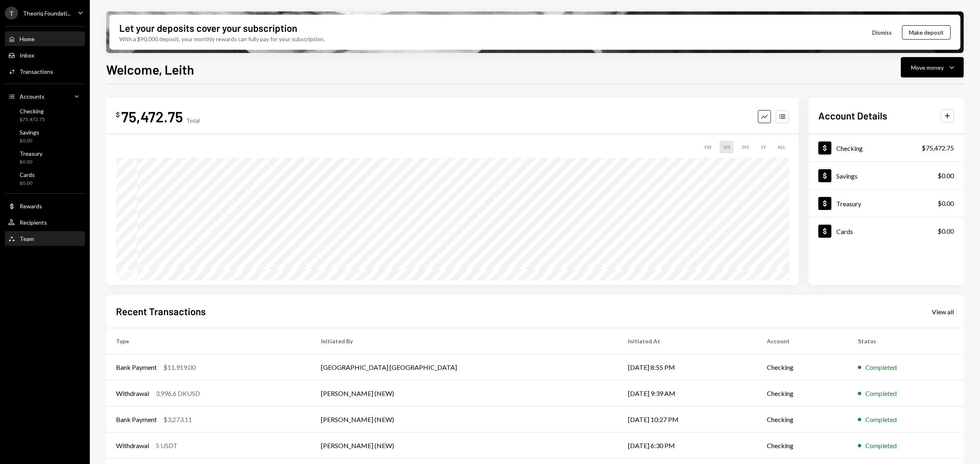 Image resolution: width=980 pixels, height=464 pixels. Describe the element at coordinates (11, 13) in the screenshot. I see `div: T` at that location.